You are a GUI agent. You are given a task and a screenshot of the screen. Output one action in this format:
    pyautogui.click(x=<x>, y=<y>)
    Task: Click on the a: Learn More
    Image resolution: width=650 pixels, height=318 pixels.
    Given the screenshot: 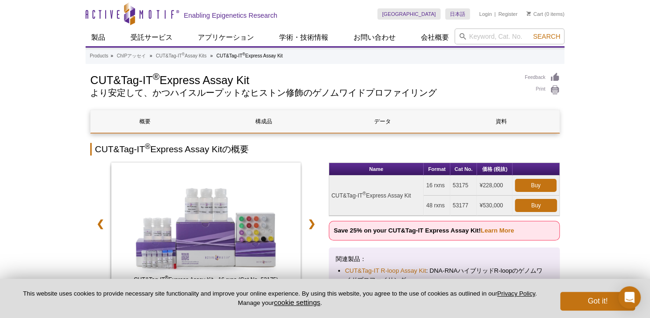 What is the action you would take?
    pyautogui.click(x=497, y=230)
    